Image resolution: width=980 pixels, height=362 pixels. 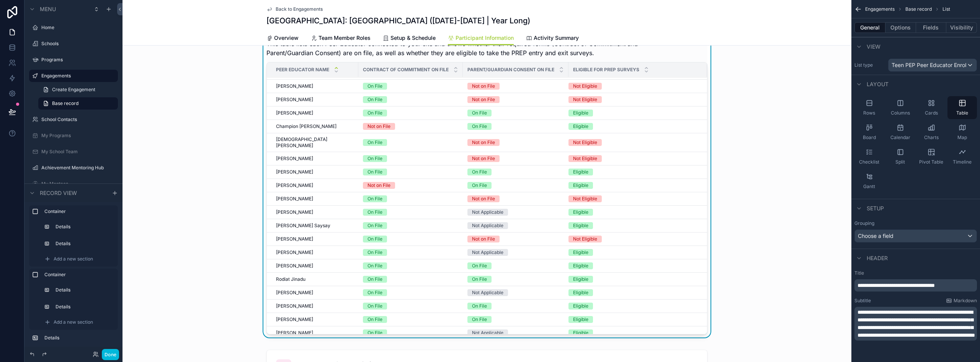 I want to click on a: Achievement Mentoring Hub, so click(x=78, y=168).